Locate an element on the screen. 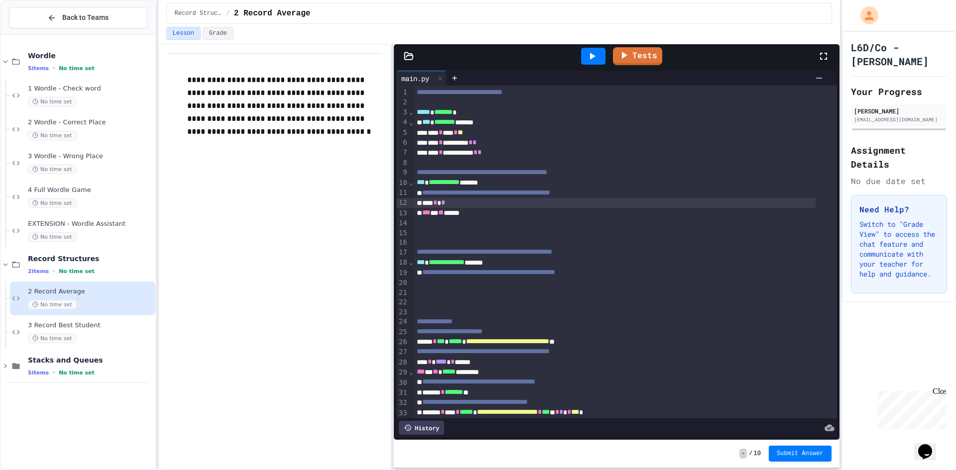 This screenshot has height=470, width=956. div: Chat with us now!Close is located at coordinates (36, 33).